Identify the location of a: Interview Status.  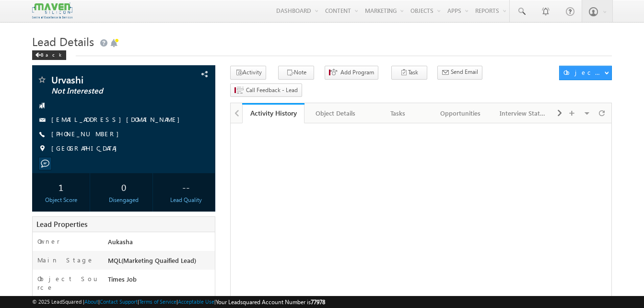
(523, 113).